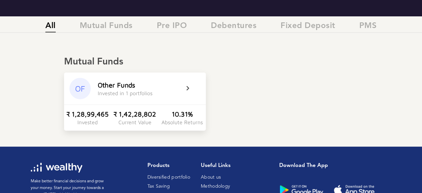  Describe the element at coordinates (135, 114) in the screenshot. I see `div: ₹ 1,42,28,802` at that location.